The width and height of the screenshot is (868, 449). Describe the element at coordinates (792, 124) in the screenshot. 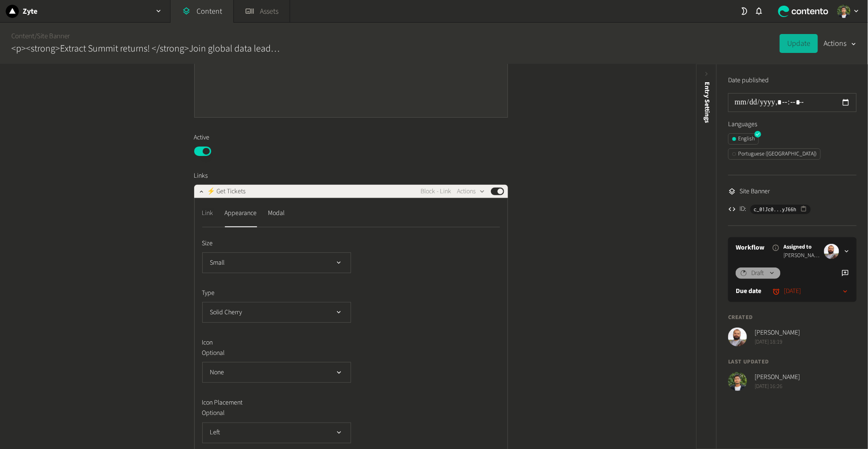

I see `label: Languages` at that location.